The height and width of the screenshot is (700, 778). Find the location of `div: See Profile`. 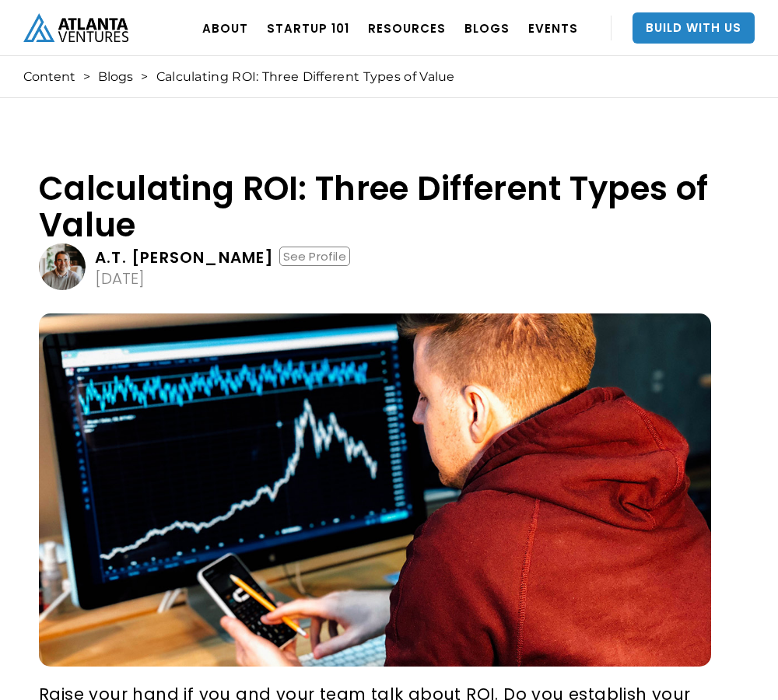

div: See Profile is located at coordinates (315, 256).